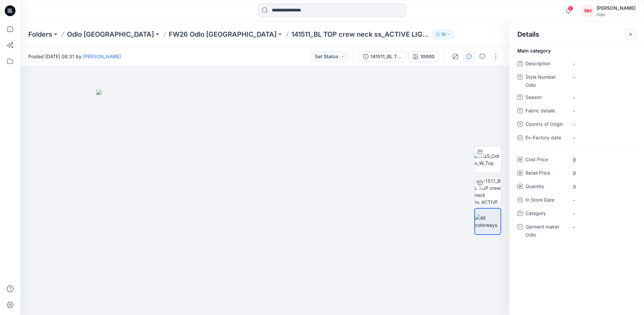 The width and height of the screenshot is (644, 315). I want to click on span: In Store Date, so click(546, 201).